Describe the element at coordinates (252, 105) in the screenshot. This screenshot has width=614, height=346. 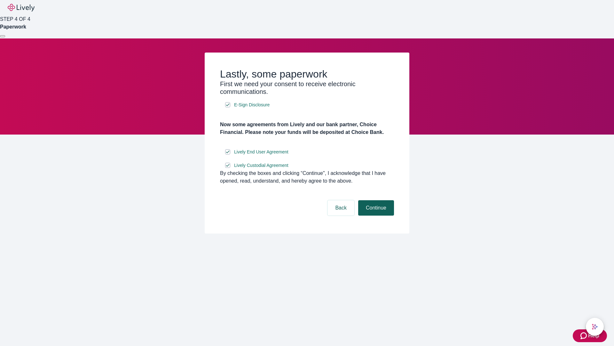
I see `span: E-Sign Disclosure` at that location.